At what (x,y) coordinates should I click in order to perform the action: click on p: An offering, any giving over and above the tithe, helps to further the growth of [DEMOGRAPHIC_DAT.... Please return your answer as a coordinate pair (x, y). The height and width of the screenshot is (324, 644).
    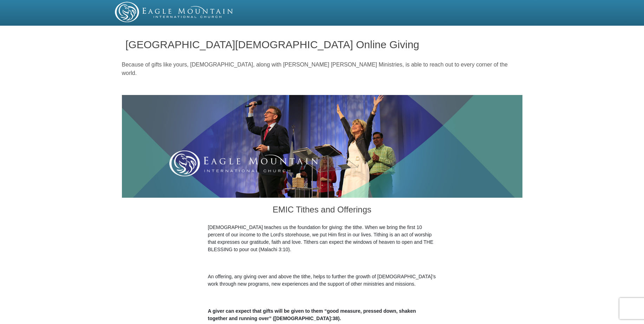
    Looking at the image, I should click on (322, 280).